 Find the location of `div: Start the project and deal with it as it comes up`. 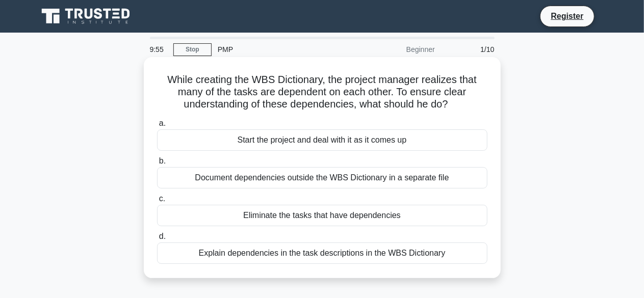

div: Start the project and deal with it as it comes up is located at coordinates (322, 140).